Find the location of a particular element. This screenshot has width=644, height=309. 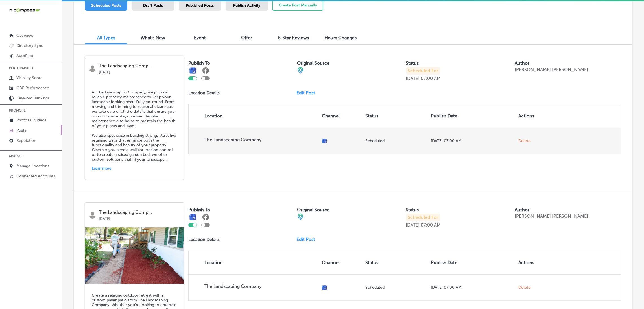

p: Manage Locations is located at coordinates (33, 166).